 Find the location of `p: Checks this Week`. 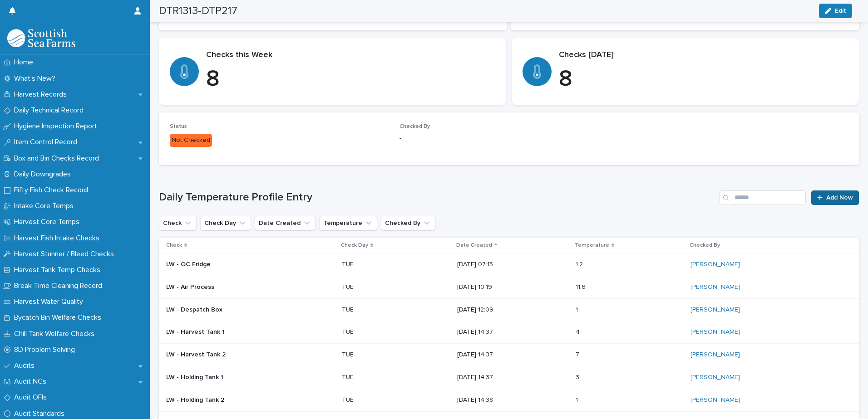

p: Checks this Week is located at coordinates (350, 56).